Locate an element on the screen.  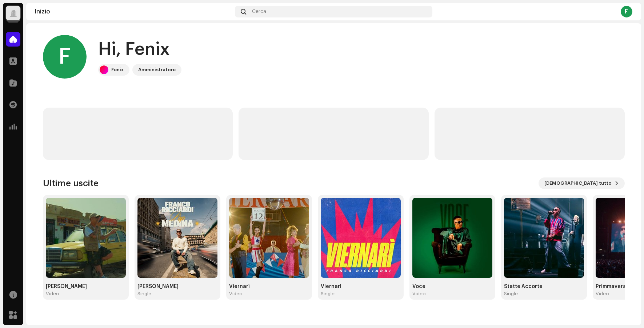
img: 33e743bd-906c-4209-a4dc-db7fa0b2f9cc is located at coordinates (177, 238).